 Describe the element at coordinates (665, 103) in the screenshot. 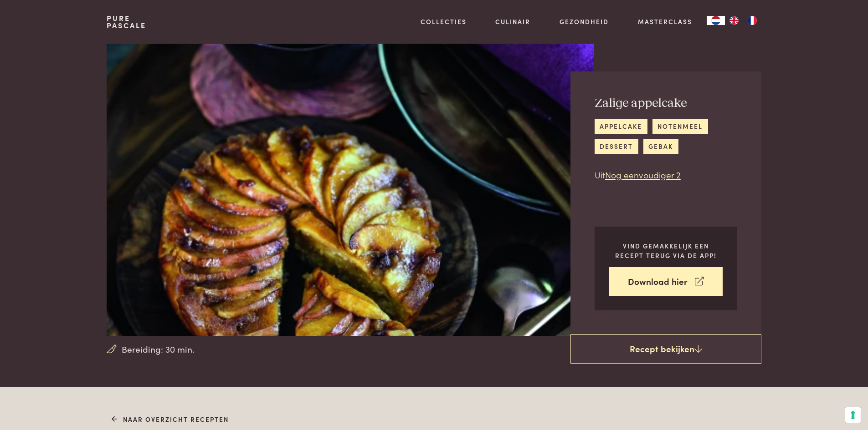

I see `h2: Zalige appelcake` at that location.